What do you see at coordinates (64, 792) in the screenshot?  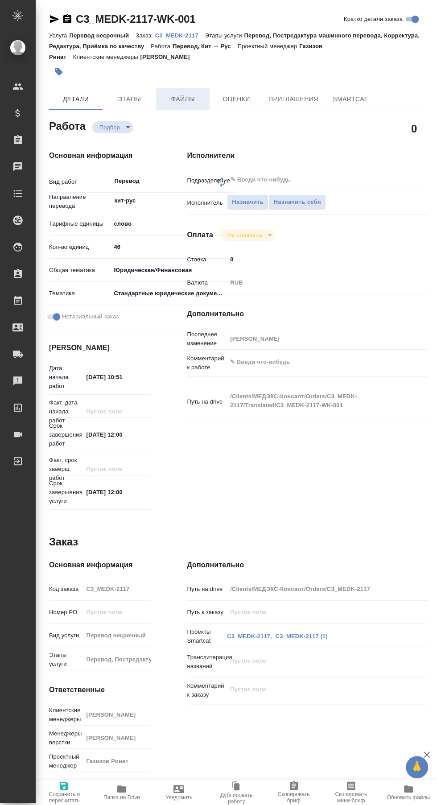 I see `button: Сохранить и пересчитать` at bounding box center [64, 792].